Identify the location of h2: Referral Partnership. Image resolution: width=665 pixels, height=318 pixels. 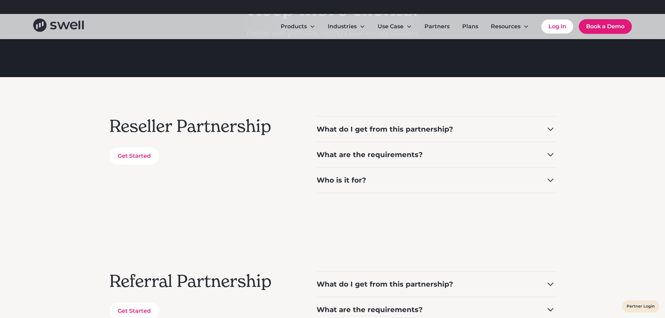
(199, 281).